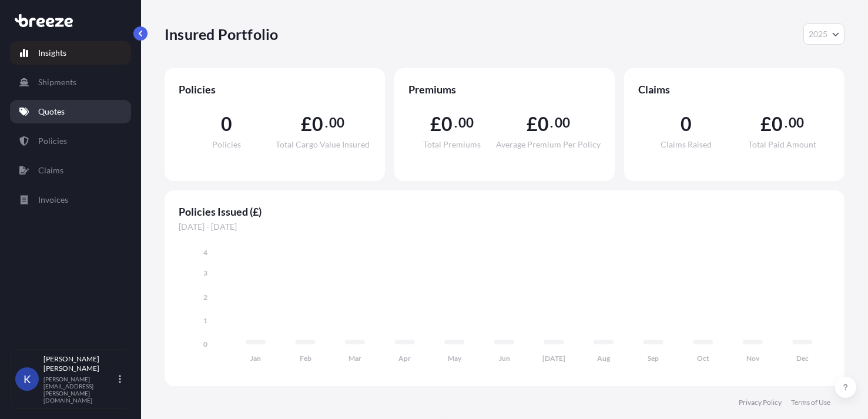 Image resolution: width=868 pixels, height=419 pixels. Describe the element at coordinates (51, 170) in the screenshot. I see `p: Claims` at that location.